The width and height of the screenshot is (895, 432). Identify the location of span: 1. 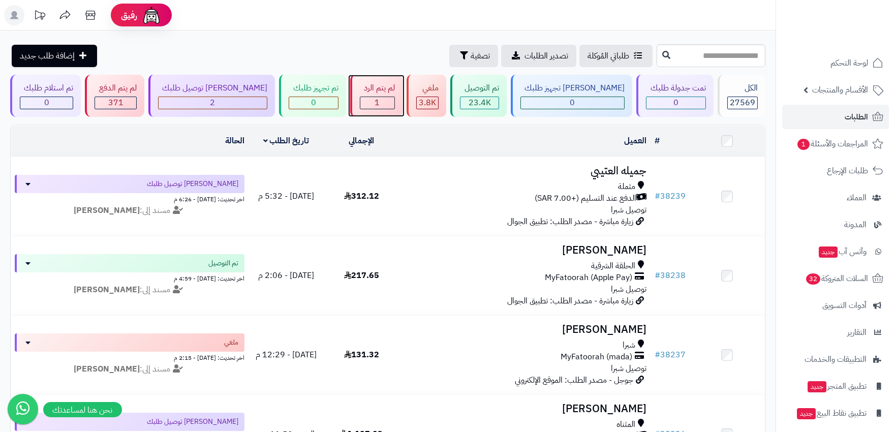
(377, 103).